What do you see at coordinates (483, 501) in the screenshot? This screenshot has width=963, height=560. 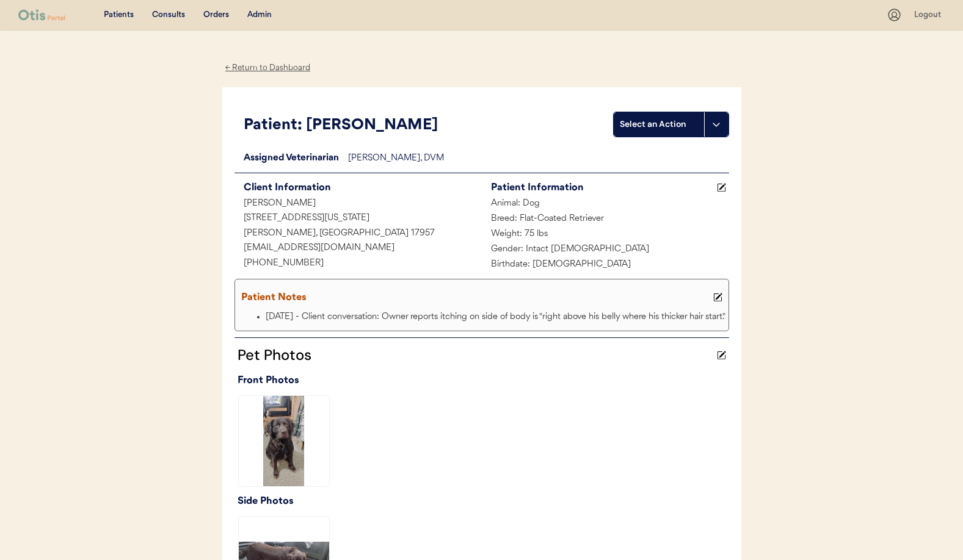 I see `div: Side Photos` at bounding box center [483, 501].